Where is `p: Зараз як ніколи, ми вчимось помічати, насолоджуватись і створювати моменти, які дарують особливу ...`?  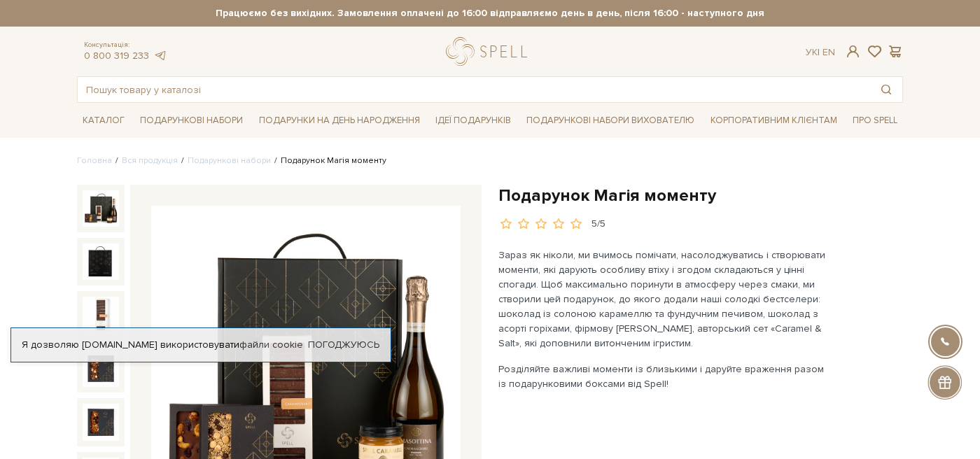 p: Зараз як ніколи, ми вчимось помічати, насолоджуватись і створювати моменти, які дарують особливу ... is located at coordinates (662, 298).